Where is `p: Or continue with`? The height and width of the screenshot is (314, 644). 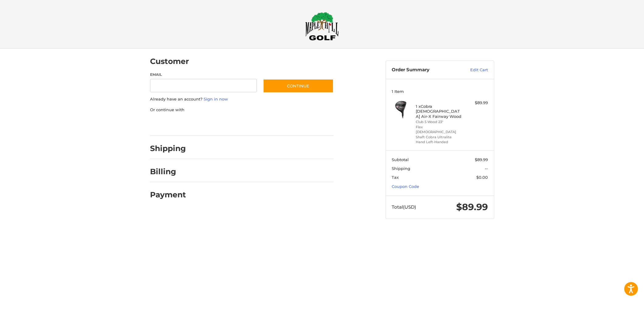
p: Or continue with is located at coordinates (242, 110).